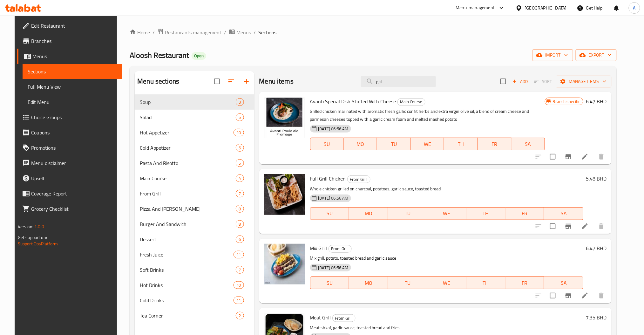 The width and height of the screenshot is (644, 335). What do you see at coordinates (596, 55) in the screenshot?
I see `button: export` at bounding box center [596, 55].